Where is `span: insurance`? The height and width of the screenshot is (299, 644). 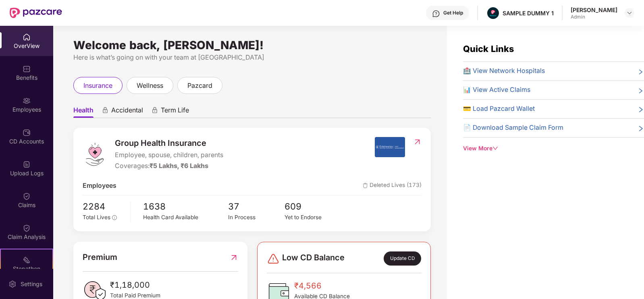 span: insurance is located at coordinates (98, 86).